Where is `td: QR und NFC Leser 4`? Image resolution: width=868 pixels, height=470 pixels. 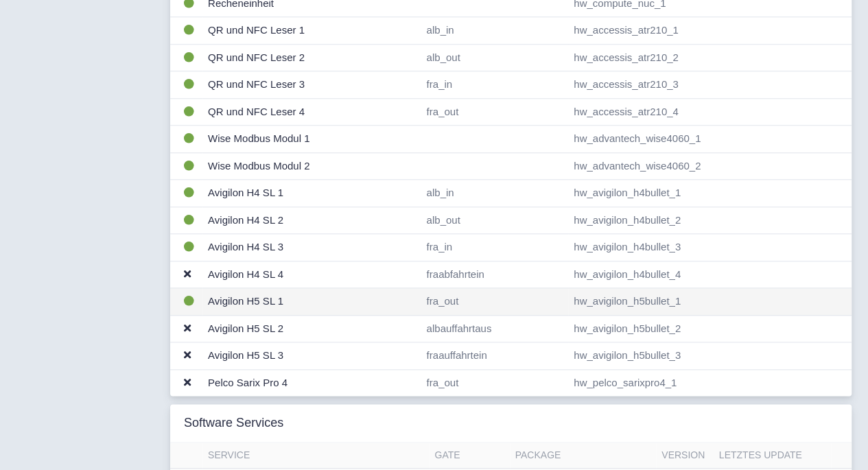 td: QR und NFC Leser 4 is located at coordinates (312, 112).